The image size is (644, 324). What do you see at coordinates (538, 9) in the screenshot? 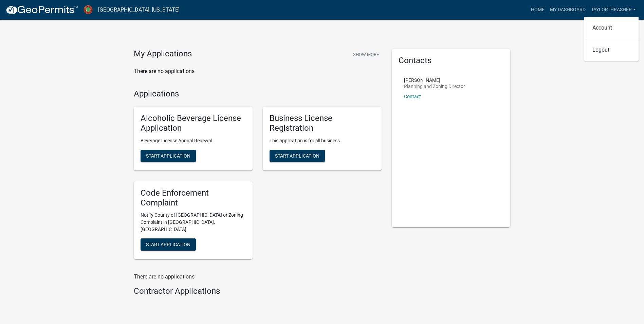
I see `a: Home` at bounding box center [538, 9].